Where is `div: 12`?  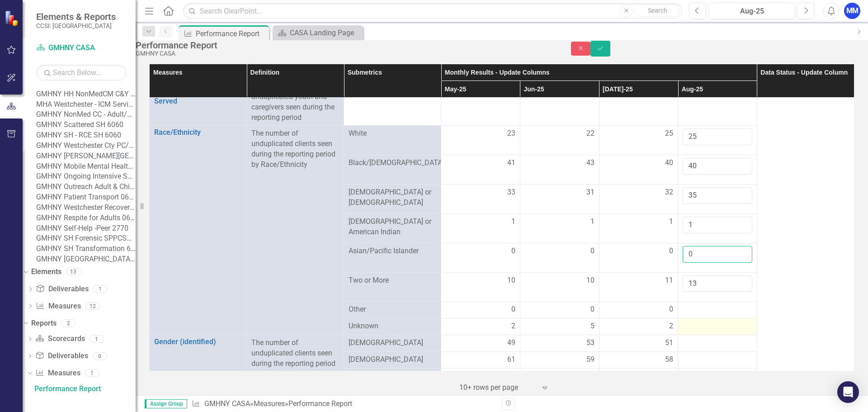
div: 12 is located at coordinates (92, 306).